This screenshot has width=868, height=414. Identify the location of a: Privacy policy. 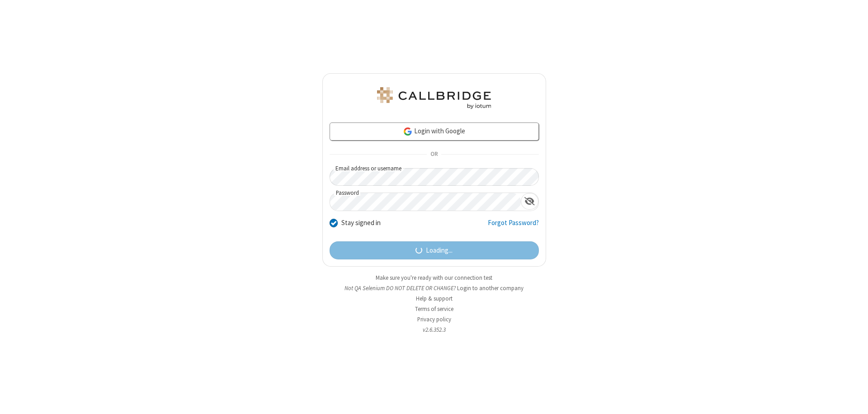
(434, 319).